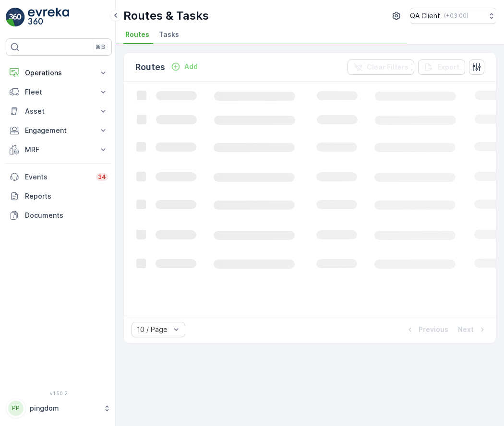 The height and width of the screenshot is (426, 504). What do you see at coordinates (59, 73) in the screenshot?
I see `p: Operations` at bounding box center [59, 73].